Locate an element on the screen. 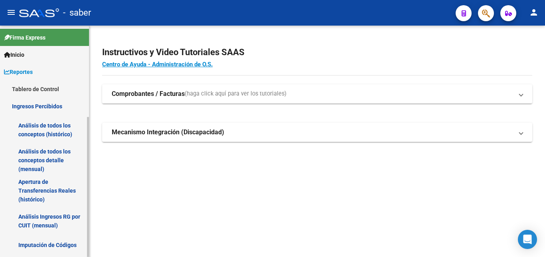 The width and height of the screenshot is (545, 257). strong: Comprobantes / Facturas is located at coordinates (148, 94).